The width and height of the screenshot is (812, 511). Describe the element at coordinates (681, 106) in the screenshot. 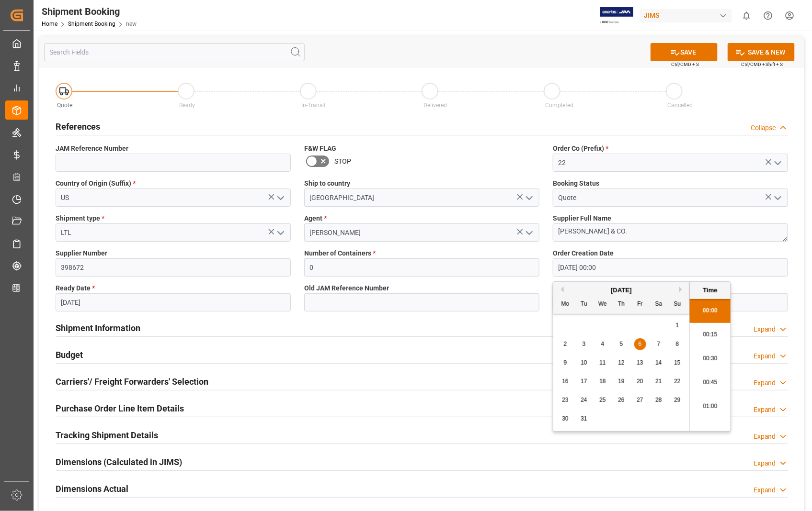

I see `span: Cancelled` at that location.